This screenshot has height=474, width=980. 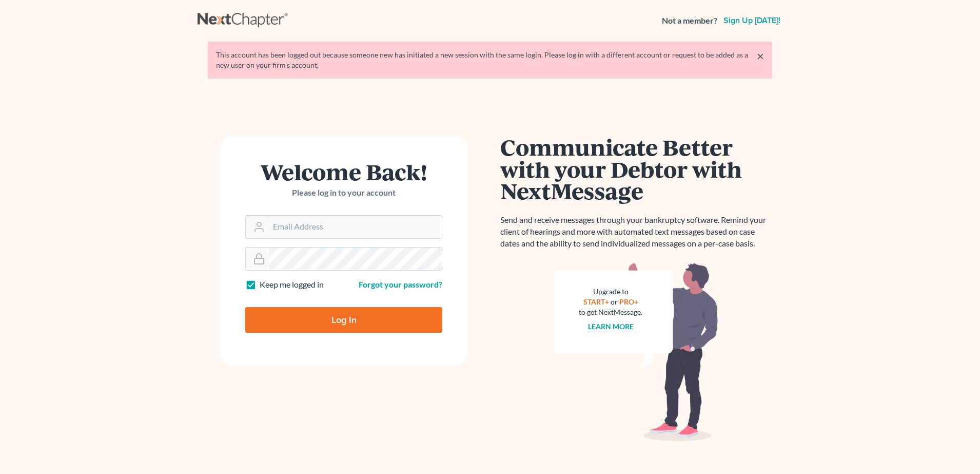 What do you see at coordinates (355, 227) in the screenshot?
I see `input: Email Address` at bounding box center [355, 227].